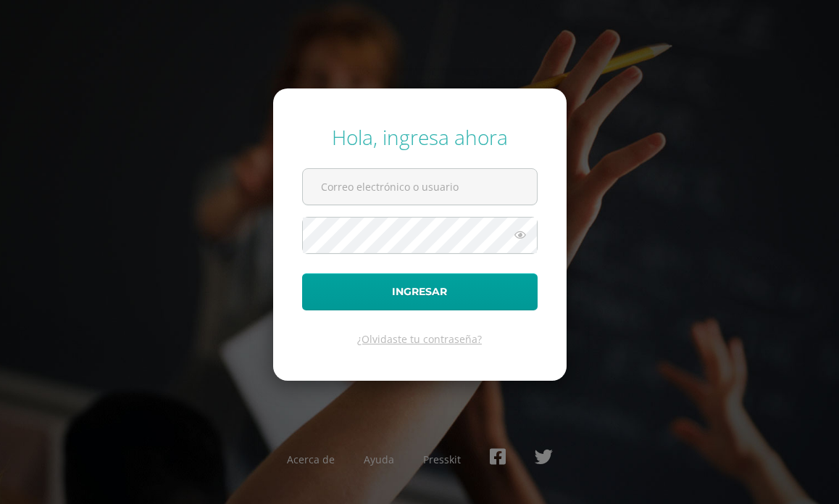  Describe the element at coordinates (419, 291) in the screenshot. I see `button: Ingresar` at that location.